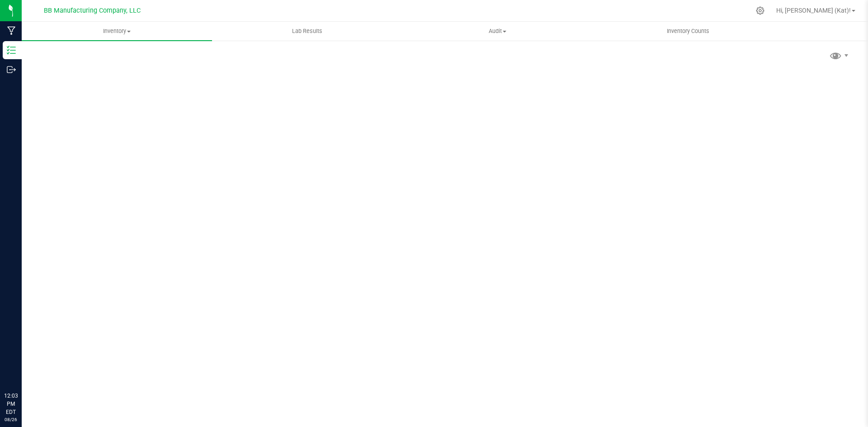  What do you see at coordinates (307, 31) in the screenshot?
I see `a: Lab Results` at bounding box center [307, 31].